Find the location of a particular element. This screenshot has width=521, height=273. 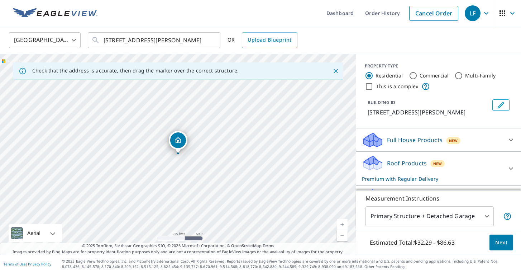

div: PROPERTY TYPE is located at coordinates (439, 66).